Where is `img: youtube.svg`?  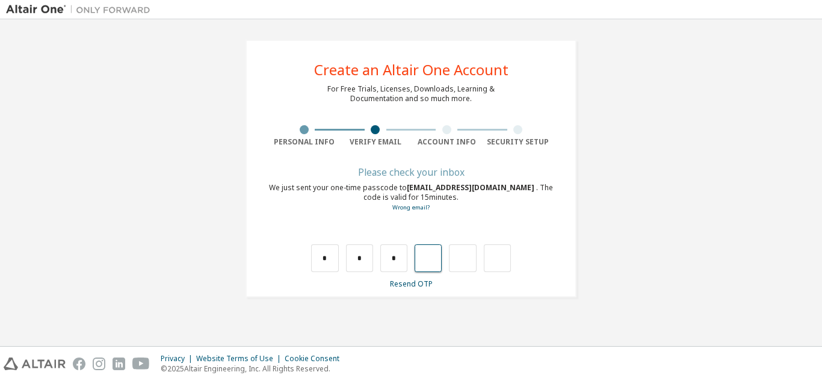
img: youtube.svg is located at coordinates (141, 364).